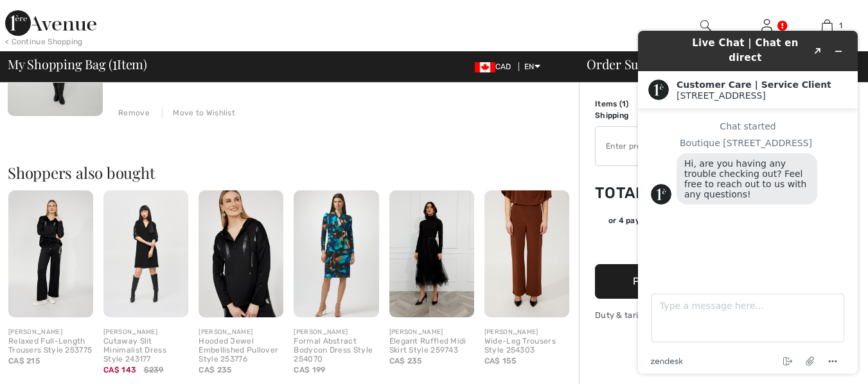 The image size is (868, 384). Describe the element at coordinates (50, 23) in the screenshot. I see `img: 1ère Avenue` at that location.